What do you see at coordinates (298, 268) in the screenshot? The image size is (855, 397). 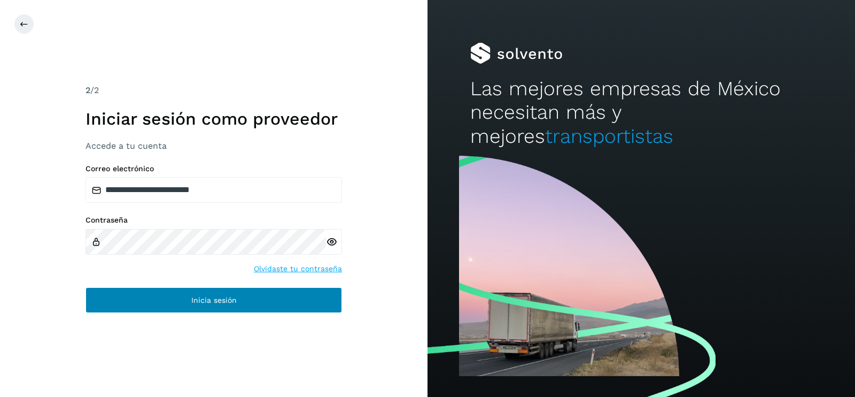 I see `a: Olvidaste tu contraseña` at bounding box center [298, 268].